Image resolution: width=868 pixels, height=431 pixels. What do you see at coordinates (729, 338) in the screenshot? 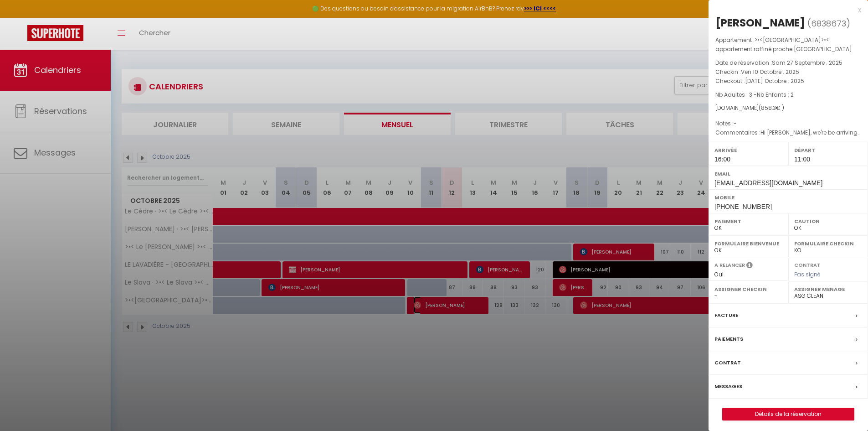
I see `label: Paiements` at bounding box center [729, 338].